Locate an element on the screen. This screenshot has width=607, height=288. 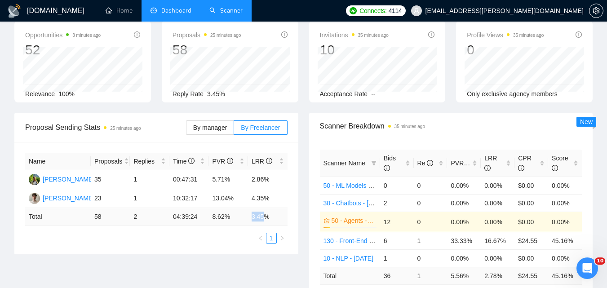
td: 4.35% is located at coordinates (268, 199).